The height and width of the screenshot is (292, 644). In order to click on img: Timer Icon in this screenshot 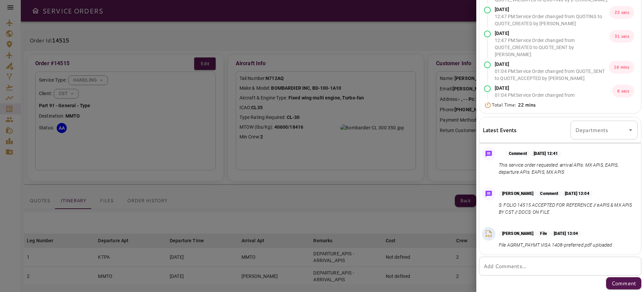, I will do `click(488, 105)`.